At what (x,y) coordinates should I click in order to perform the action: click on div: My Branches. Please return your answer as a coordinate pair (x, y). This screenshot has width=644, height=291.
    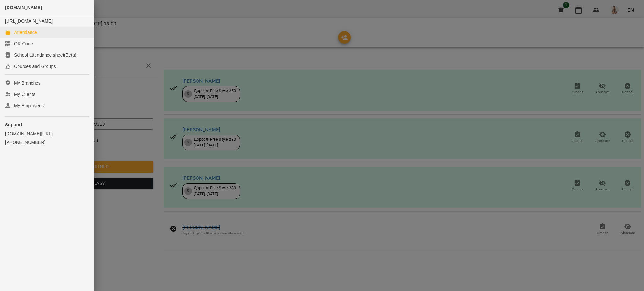
    Looking at the image, I should click on (27, 83).